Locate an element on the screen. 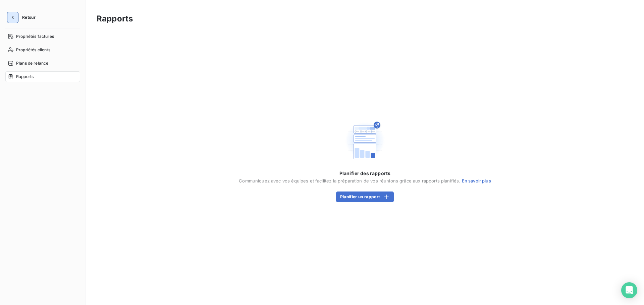  span: Plans de relance is located at coordinates (32, 63).